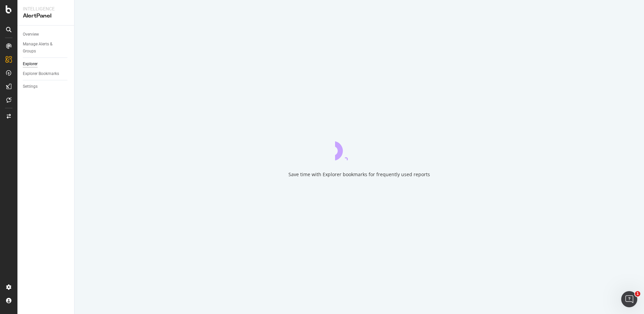 The image size is (644, 314). What do you see at coordinates (46, 35) in the screenshot?
I see `a: Overview` at bounding box center [46, 35].